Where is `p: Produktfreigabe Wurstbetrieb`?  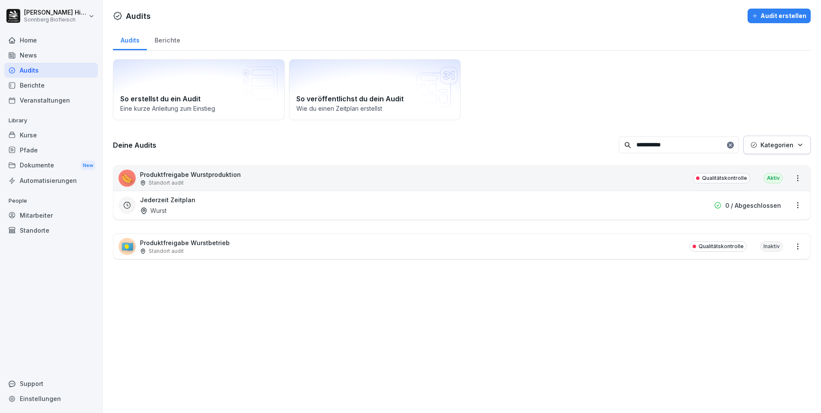 p: Produktfreigabe Wurstbetrieb is located at coordinates (185, 243).